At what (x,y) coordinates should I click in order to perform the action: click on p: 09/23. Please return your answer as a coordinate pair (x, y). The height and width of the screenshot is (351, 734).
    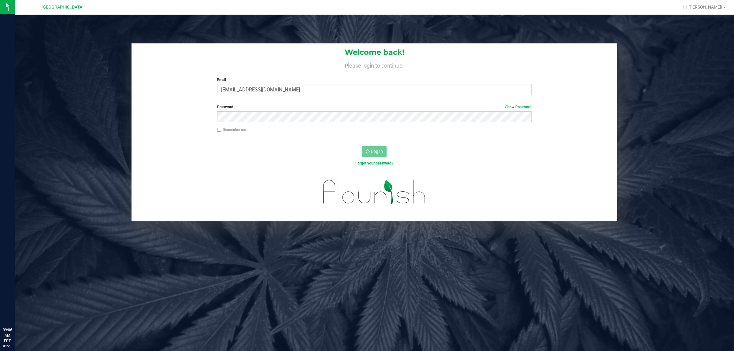
    Looking at the image, I should click on (7, 346).